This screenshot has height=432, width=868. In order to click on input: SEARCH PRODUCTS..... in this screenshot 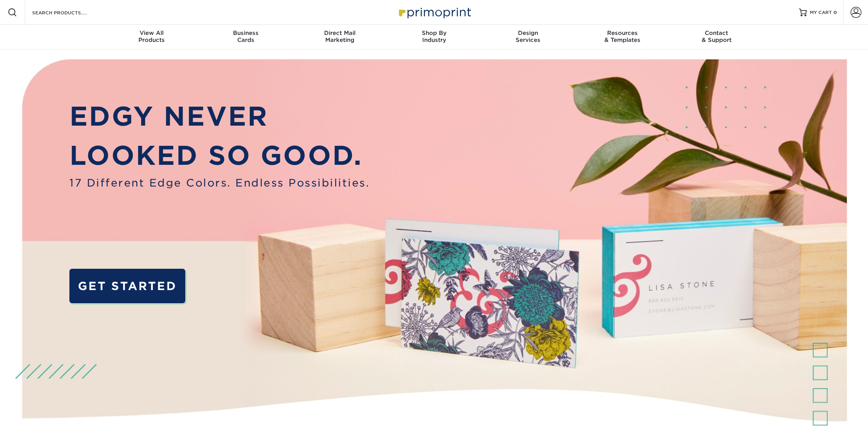, I will do `click(69, 13)`.